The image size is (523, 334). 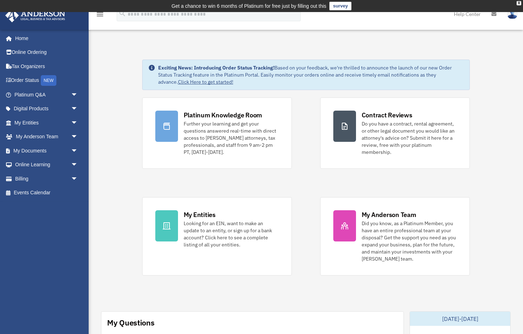 What do you see at coordinates (409, 138) in the screenshot?
I see `div: Do you have a contract, rental agreement, or other legal document you would like an attorney's ad...` at bounding box center [409, 138].